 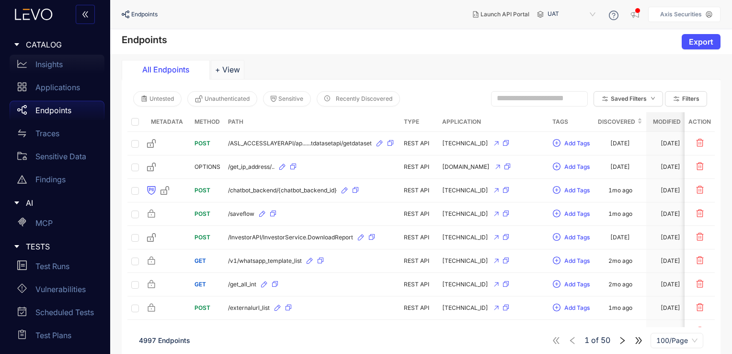 What do you see at coordinates (53, 110) in the screenshot?
I see `p: Endpoints` at bounding box center [53, 110].